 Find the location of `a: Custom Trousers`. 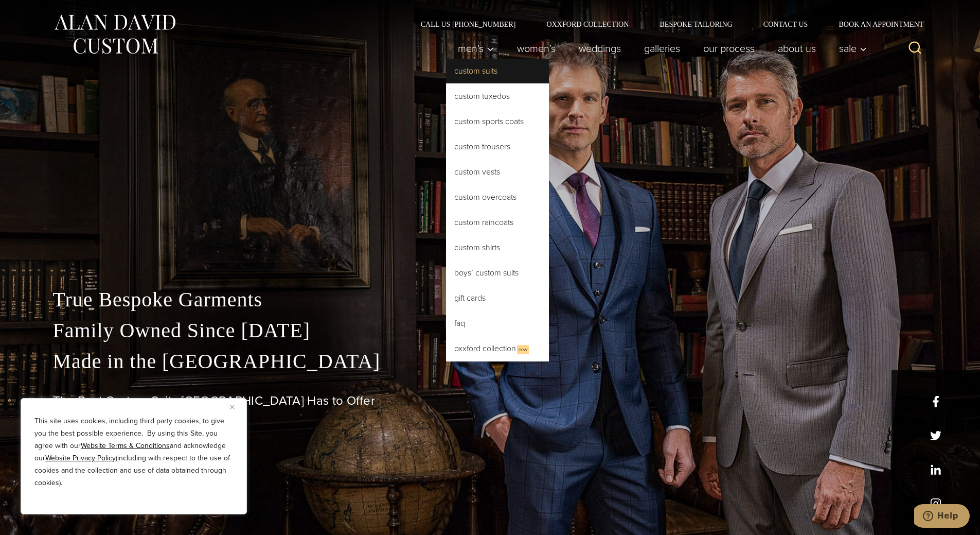

a: Custom Trousers is located at coordinates (498, 147).